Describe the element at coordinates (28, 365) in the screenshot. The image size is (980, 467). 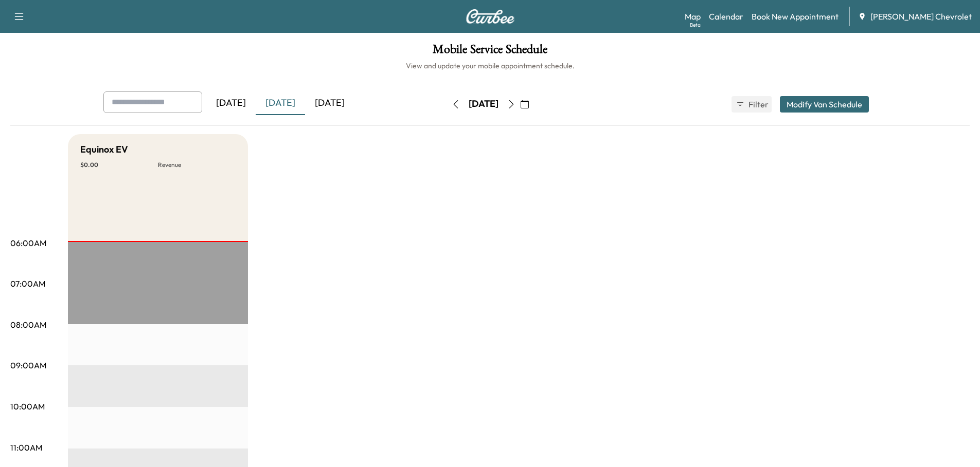
I see `p: 09:00AM` at that location.